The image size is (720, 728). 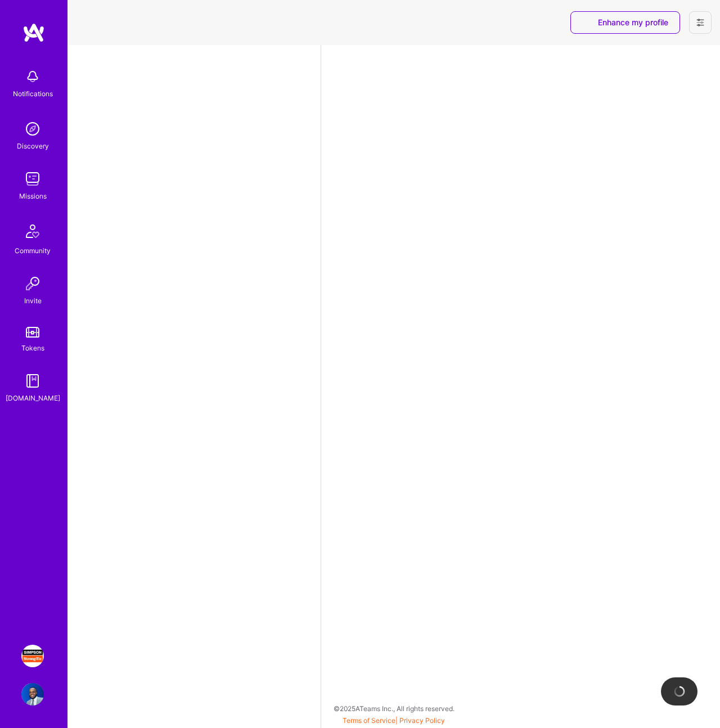 What do you see at coordinates (32, 348) in the screenshot?
I see `div: Tokens` at bounding box center [32, 348].